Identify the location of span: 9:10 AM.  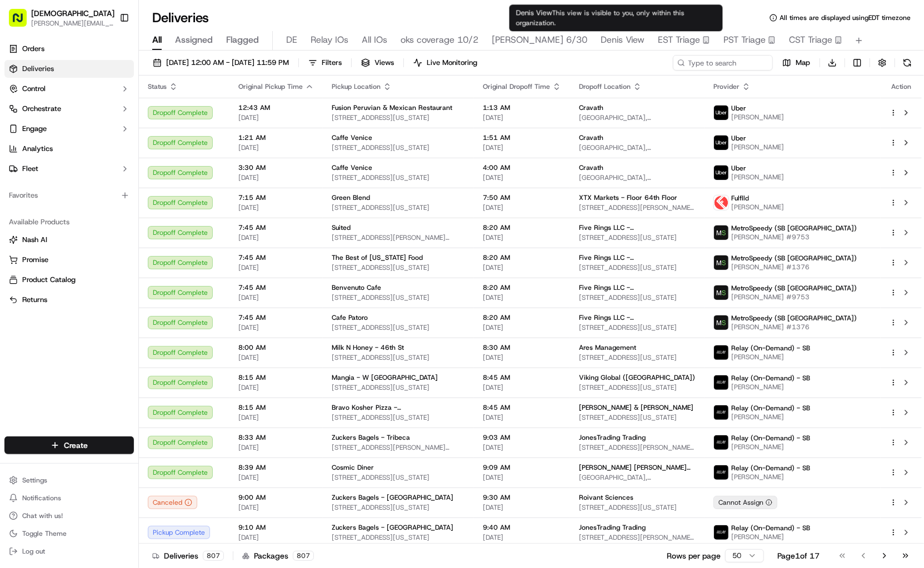
(277, 528).